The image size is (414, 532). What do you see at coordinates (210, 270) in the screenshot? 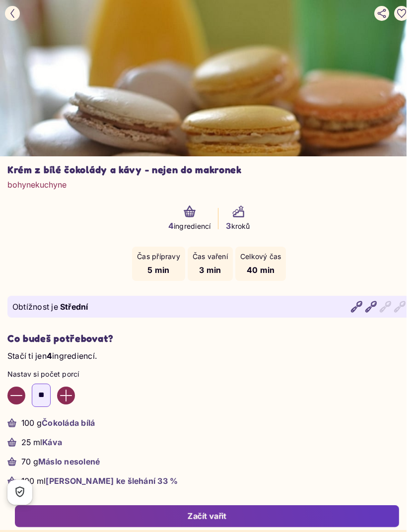
I see `span: 3 min` at bounding box center [210, 270].